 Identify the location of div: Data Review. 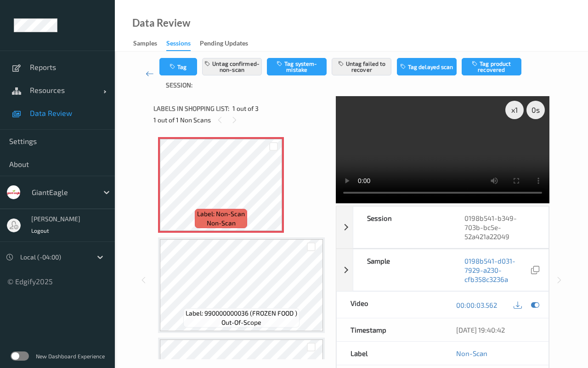
(161, 23).